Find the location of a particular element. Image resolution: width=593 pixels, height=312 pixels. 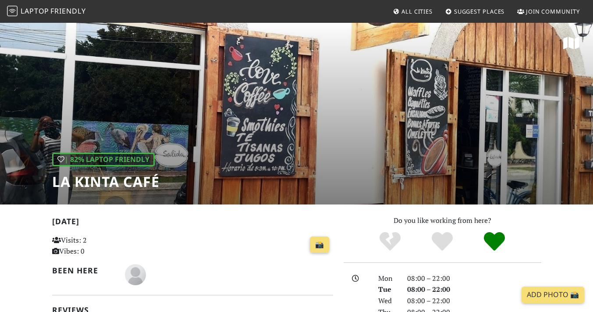

a: All Cities is located at coordinates (412, 11).